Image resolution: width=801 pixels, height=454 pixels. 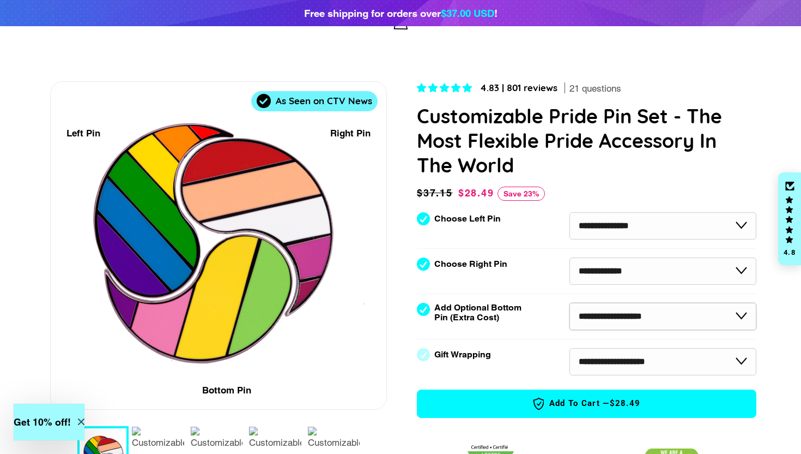 What do you see at coordinates (587, 403) in the screenshot?
I see `button: Add to Cart —$28.49` at bounding box center [587, 403].